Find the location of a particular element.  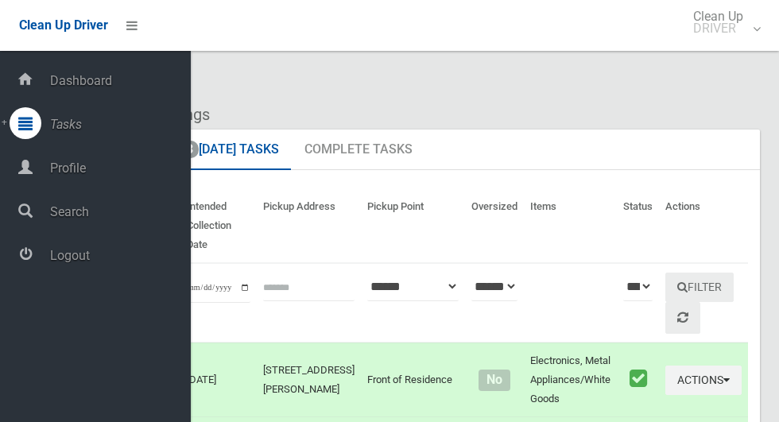

th: Actions is located at coordinates (703, 226).